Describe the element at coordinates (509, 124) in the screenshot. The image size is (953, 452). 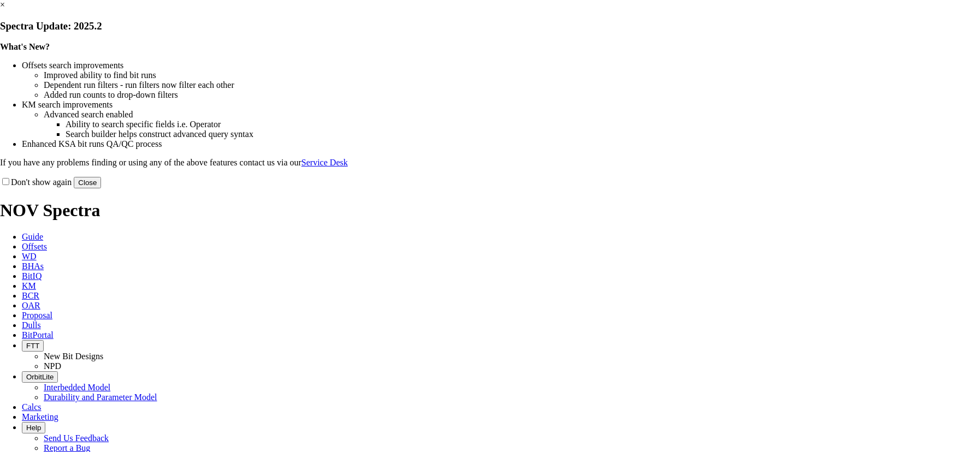
I see `li: Ability to search specific fields i.e. Operator` at that location.